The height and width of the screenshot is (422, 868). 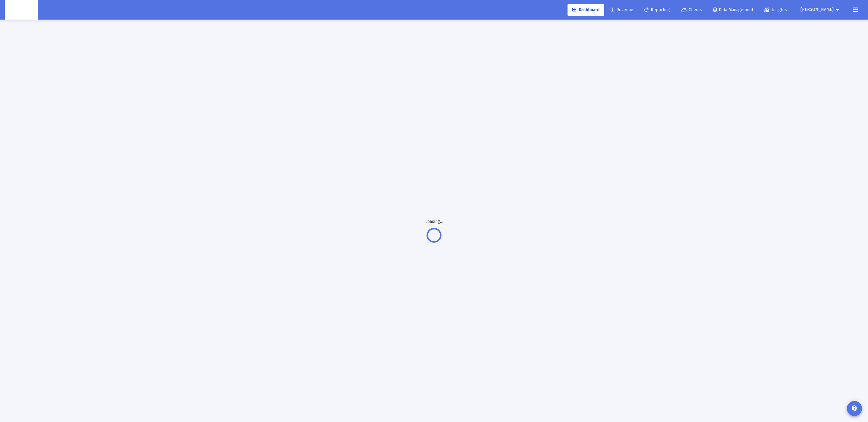 What do you see at coordinates (586, 10) in the screenshot?
I see `a: Dashboard` at bounding box center [586, 10].